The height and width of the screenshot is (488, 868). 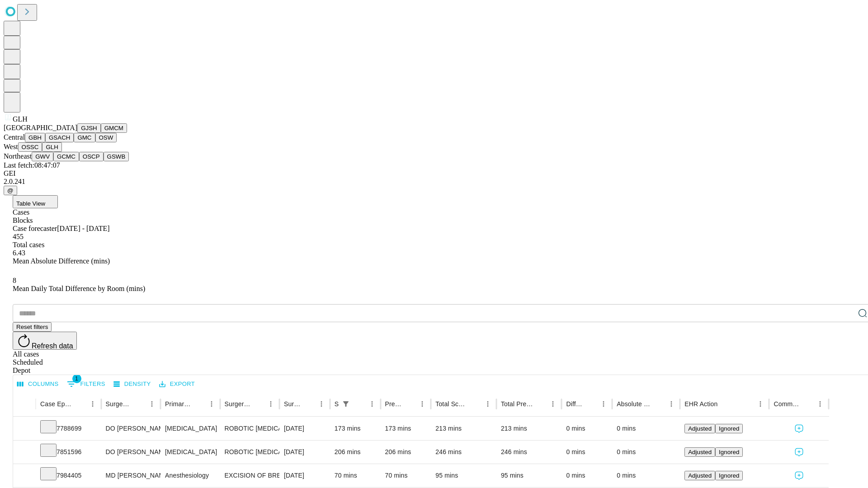 I want to click on span: Northeast, so click(x=18, y=156).